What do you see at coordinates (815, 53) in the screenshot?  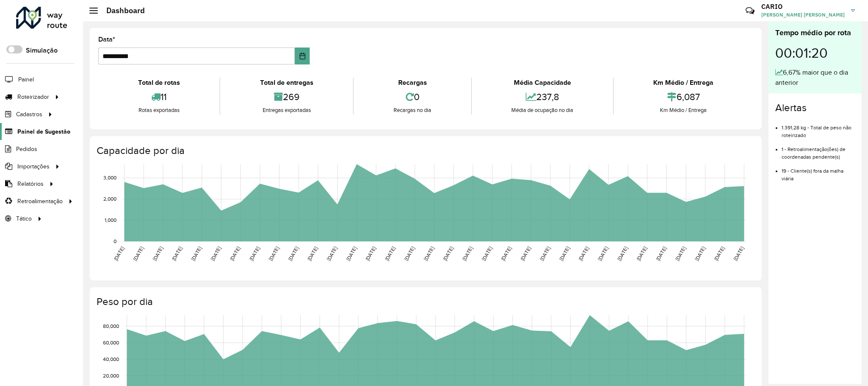 I see `div: 00:01:20` at bounding box center [815, 53].